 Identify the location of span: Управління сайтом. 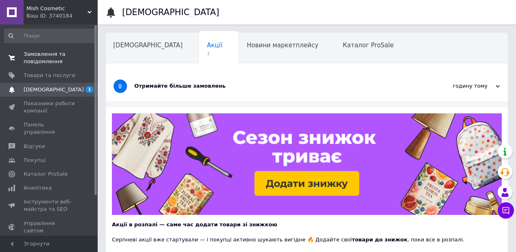
(49, 227).